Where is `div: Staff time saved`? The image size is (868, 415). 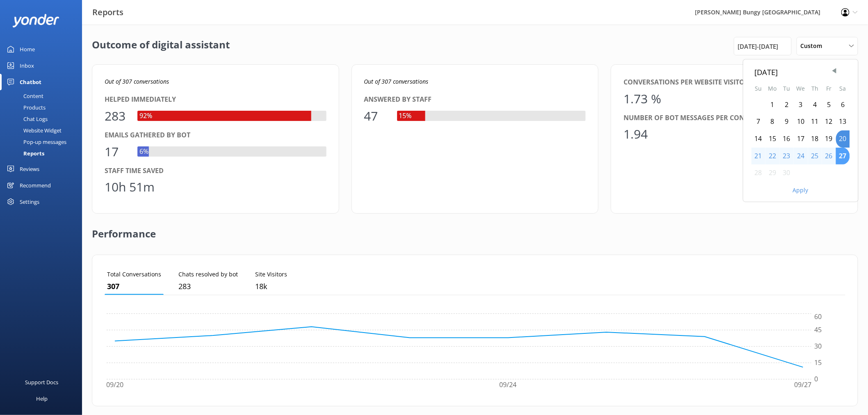 div: Staff time saved is located at coordinates (216, 171).